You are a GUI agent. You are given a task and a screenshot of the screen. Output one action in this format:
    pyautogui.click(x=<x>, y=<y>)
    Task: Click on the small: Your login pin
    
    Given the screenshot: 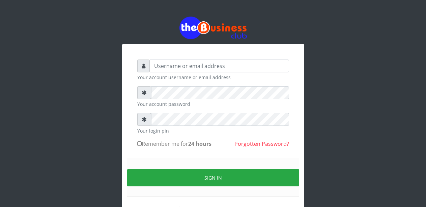 What is the action you would take?
    pyautogui.click(x=213, y=130)
    